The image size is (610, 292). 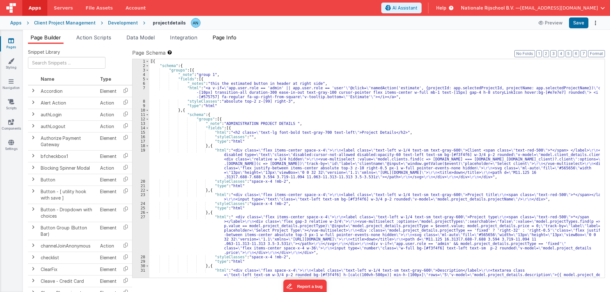 I want to click on td: Blocking Spinner Modal, so click(x=68, y=168).